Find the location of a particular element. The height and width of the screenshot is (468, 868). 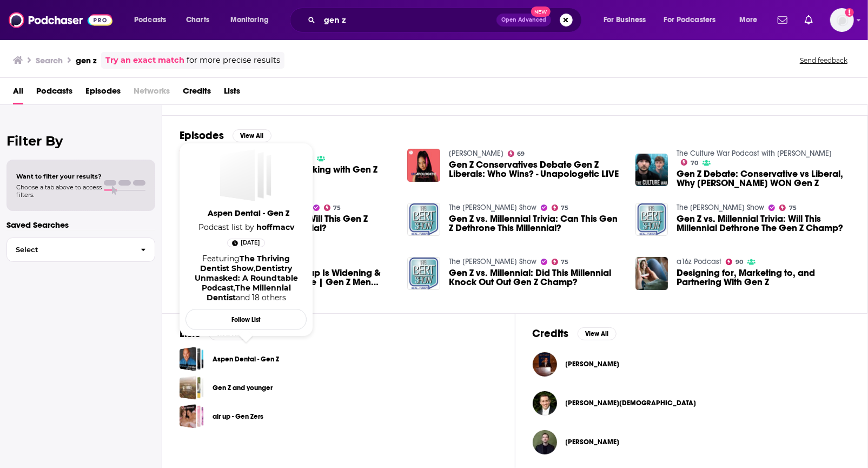

a: Try an exact match is located at coordinates (145, 60).